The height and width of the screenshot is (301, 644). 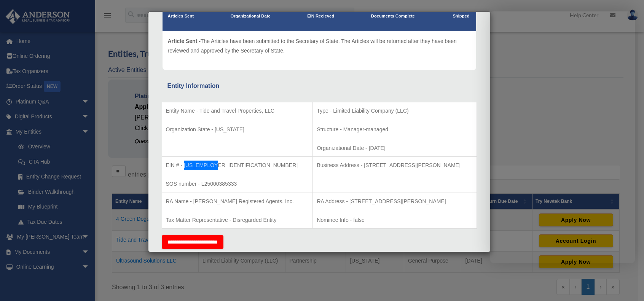 What do you see at coordinates (394, 111) in the screenshot?
I see `p: Type - Limited Liability Company (LLC)` at bounding box center [394, 111].